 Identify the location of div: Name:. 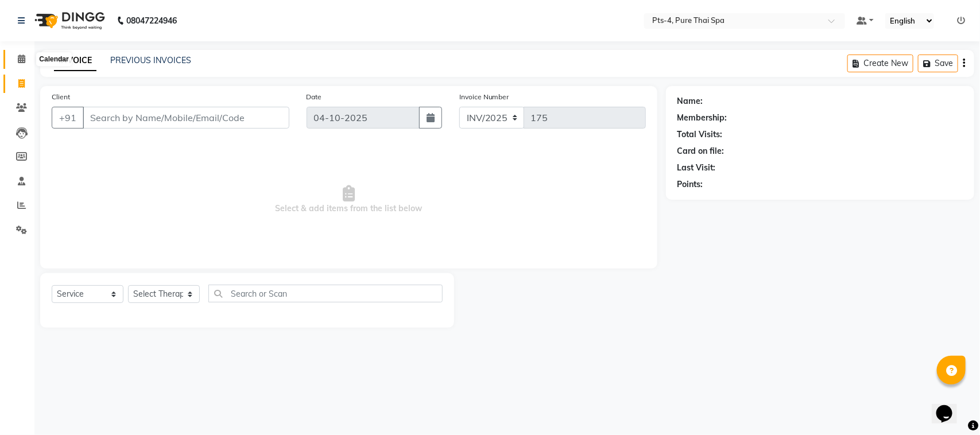
(690, 101).